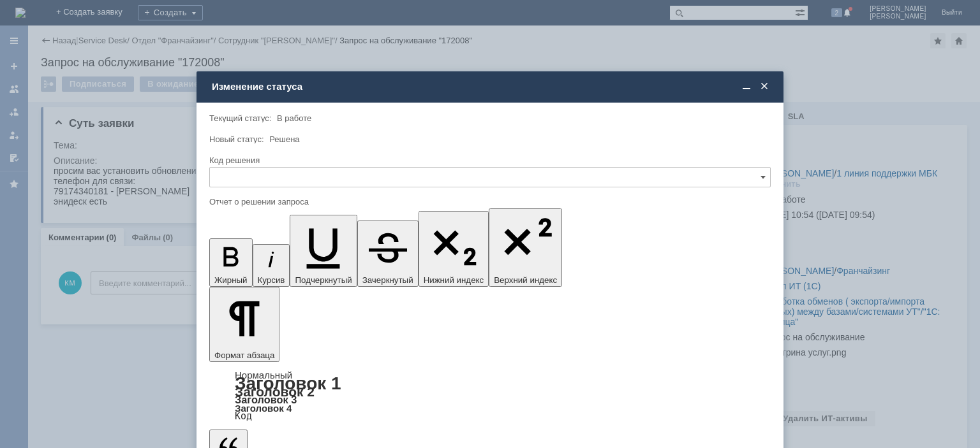  Describe the element at coordinates (271, 265) in the screenshot. I see `button: Курсив` at that location.